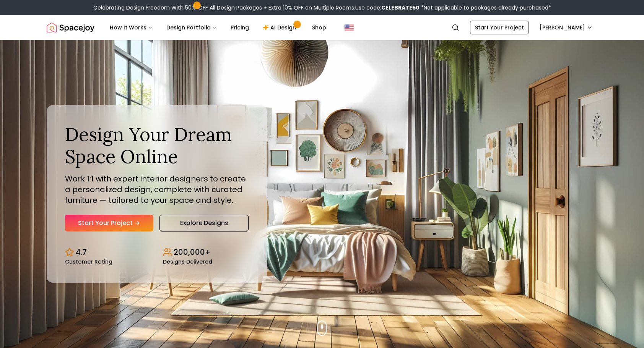 The width and height of the screenshot is (644, 348). I want to click on div: Design stats, so click(157, 253).